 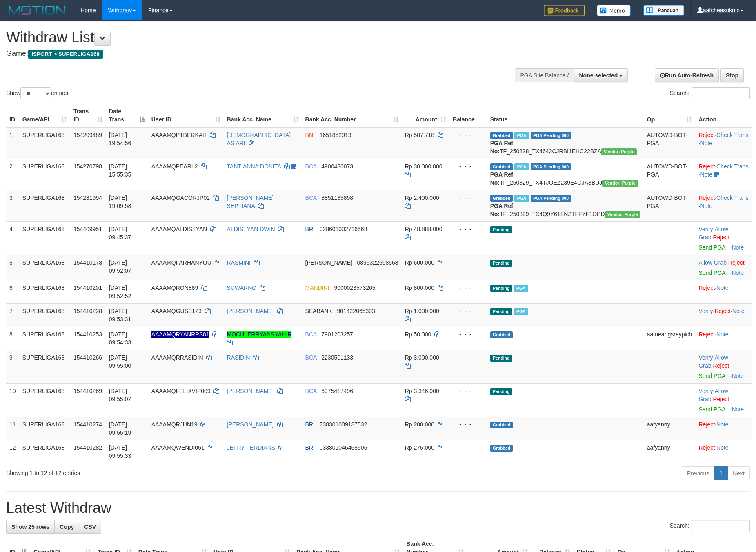 What do you see at coordinates (186, 115) in the screenshot?
I see `th: User ID: activate to sort column ascending` at bounding box center [186, 115].